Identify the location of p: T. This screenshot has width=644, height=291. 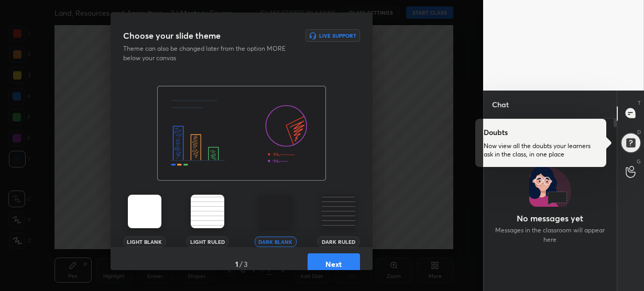
(639, 102).